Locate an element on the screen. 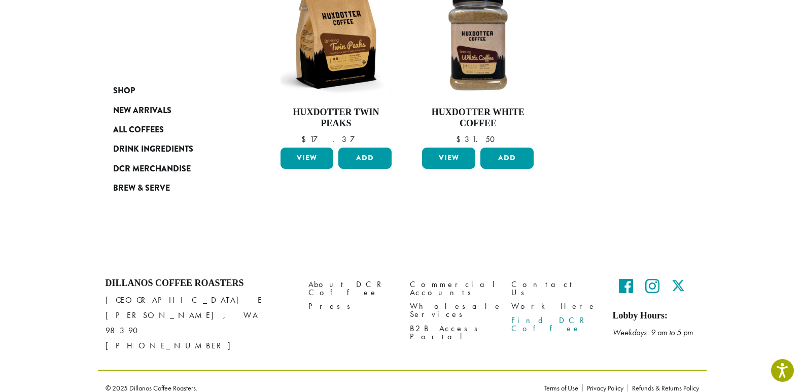  a: Find DCR Coffee is located at coordinates (555, 324).